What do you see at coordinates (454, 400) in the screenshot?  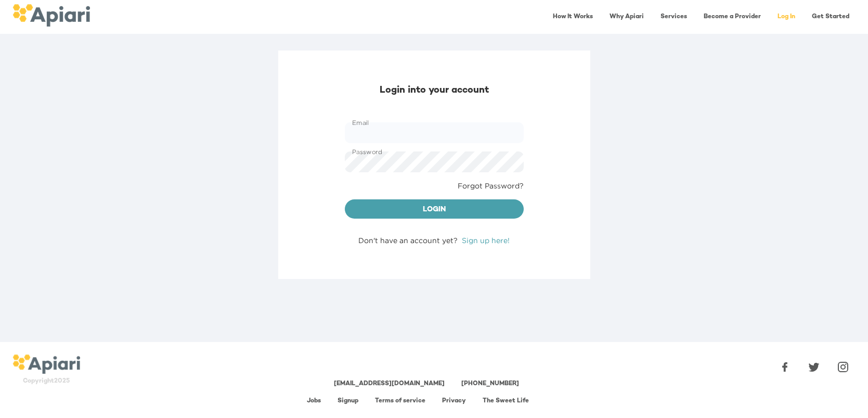 I see `a: Privacy` at bounding box center [454, 400].